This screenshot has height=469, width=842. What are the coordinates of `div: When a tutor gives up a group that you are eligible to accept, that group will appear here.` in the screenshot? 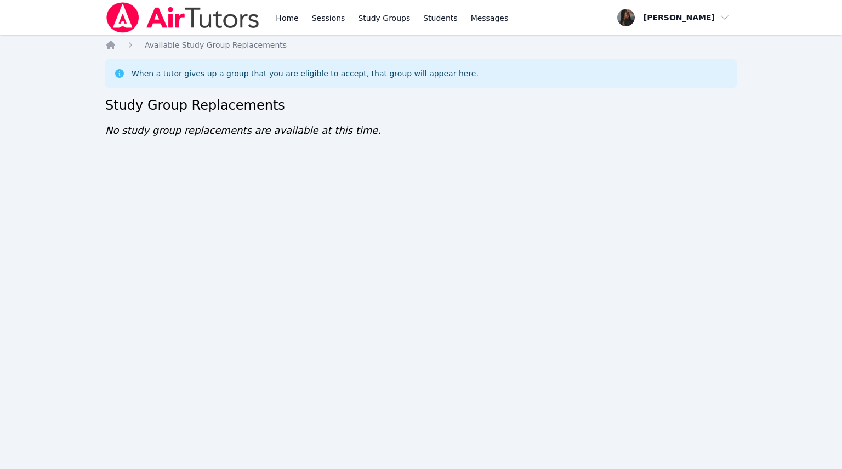 It's located at (305, 73).